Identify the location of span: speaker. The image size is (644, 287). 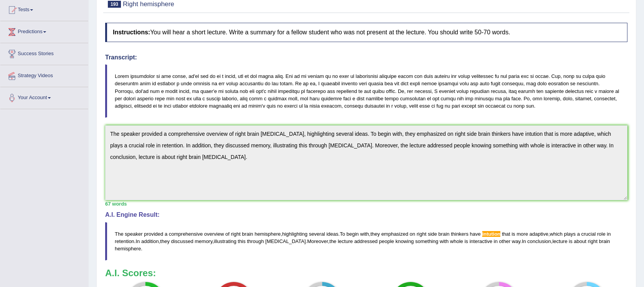
(133, 234).